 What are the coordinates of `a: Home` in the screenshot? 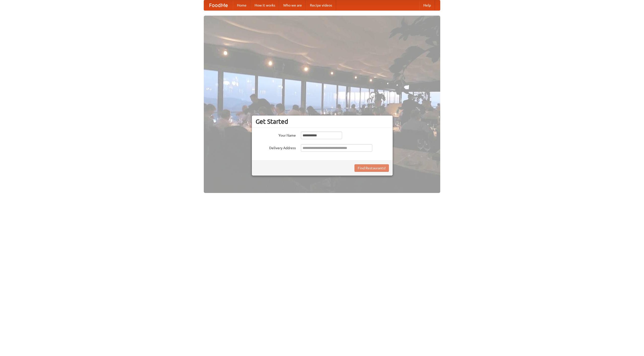 It's located at (242, 5).